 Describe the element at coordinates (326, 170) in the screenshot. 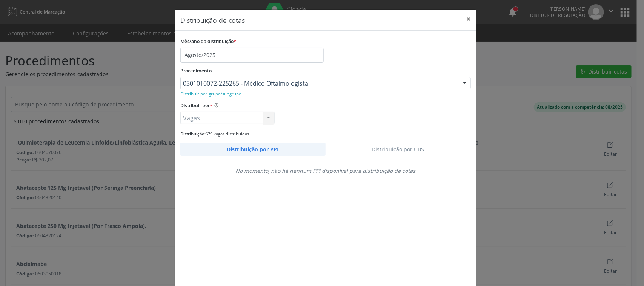

I see `div: No momento, não há nenhum PPI disponível para distribuição de cotas` at that location.